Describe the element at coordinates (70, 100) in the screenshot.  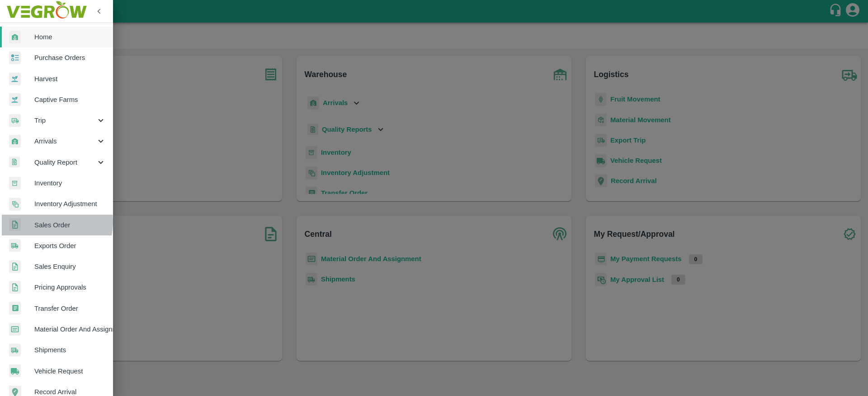
I see `span: Captive Farms` at that location.